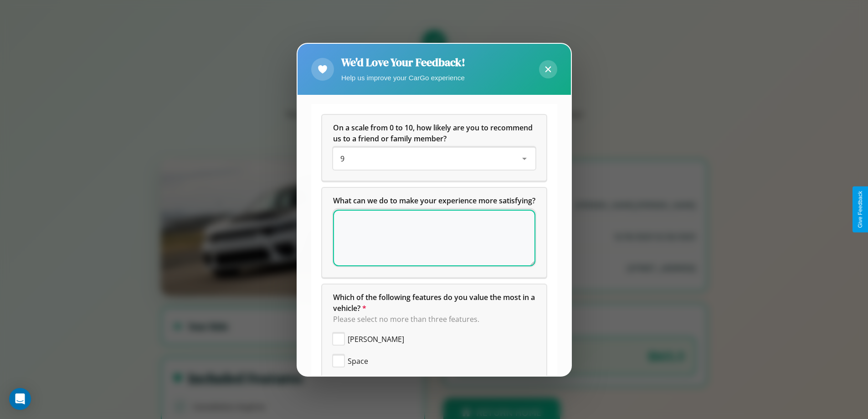 The image size is (868, 419). Describe the element at coordinates (358, 361) in the screenshot. I see `span: Space` at that location.